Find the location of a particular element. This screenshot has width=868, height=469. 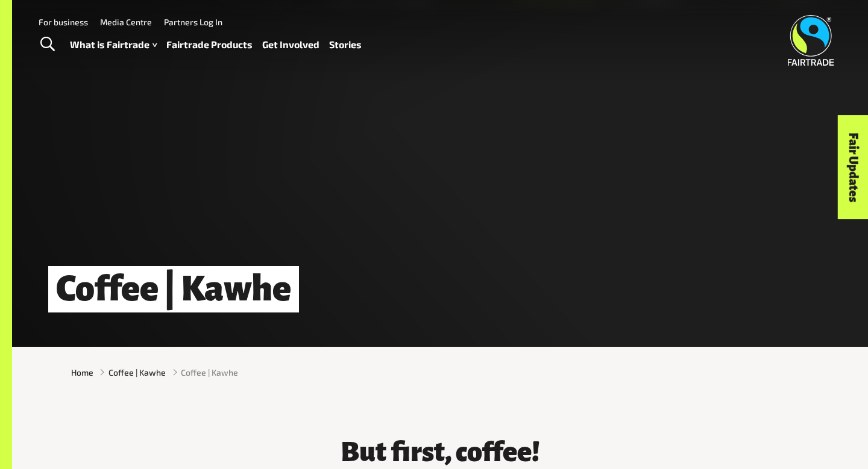

a: What is Fairtrade is located at coordinates (113, 44).